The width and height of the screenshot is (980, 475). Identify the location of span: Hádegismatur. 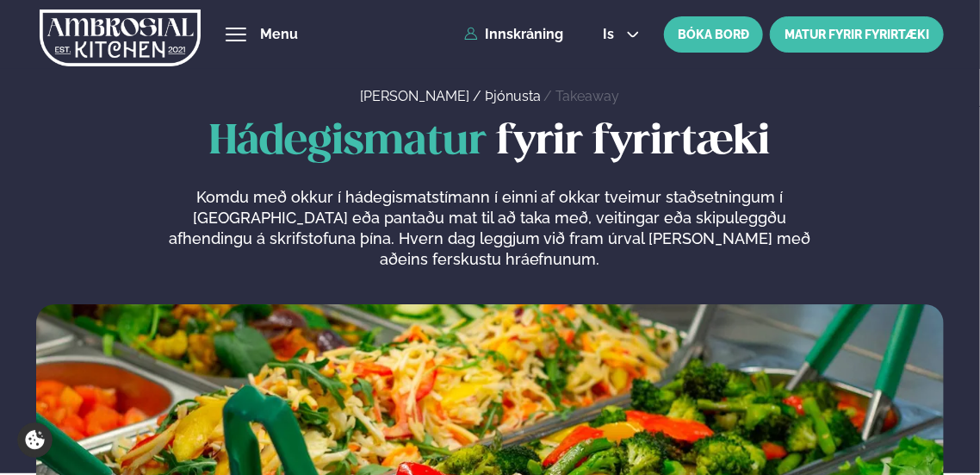
(348, 142).